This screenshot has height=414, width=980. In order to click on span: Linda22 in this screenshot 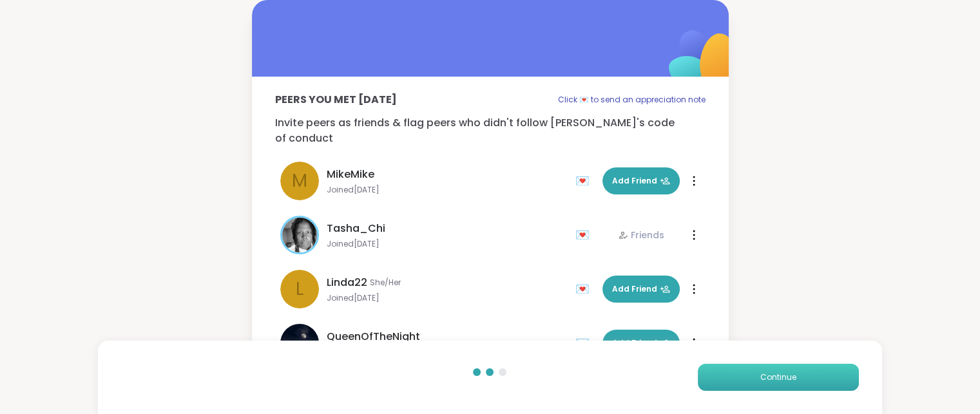, I will do `click(347, 283)`.